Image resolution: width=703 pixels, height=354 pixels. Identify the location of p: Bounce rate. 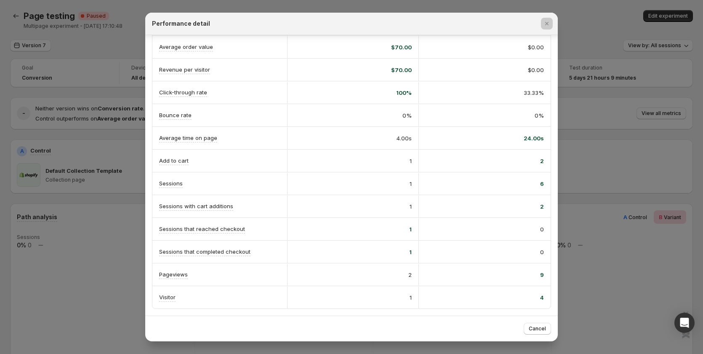
(175, 115).